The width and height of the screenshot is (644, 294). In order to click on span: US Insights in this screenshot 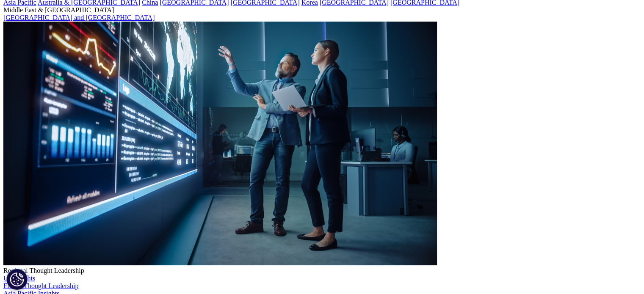, I will do `click(19, 278)`.